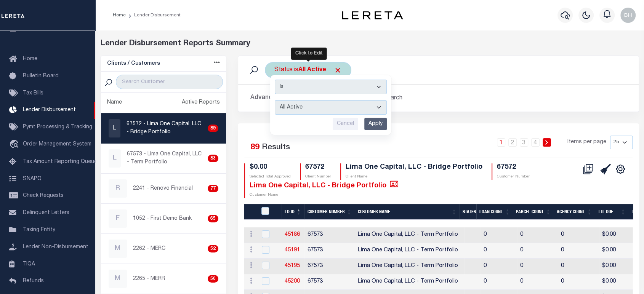 The image size is (644, 294). Describe the element at coordinates (201, 103) in the screenshot. I see `div: Active Reports` at that location.